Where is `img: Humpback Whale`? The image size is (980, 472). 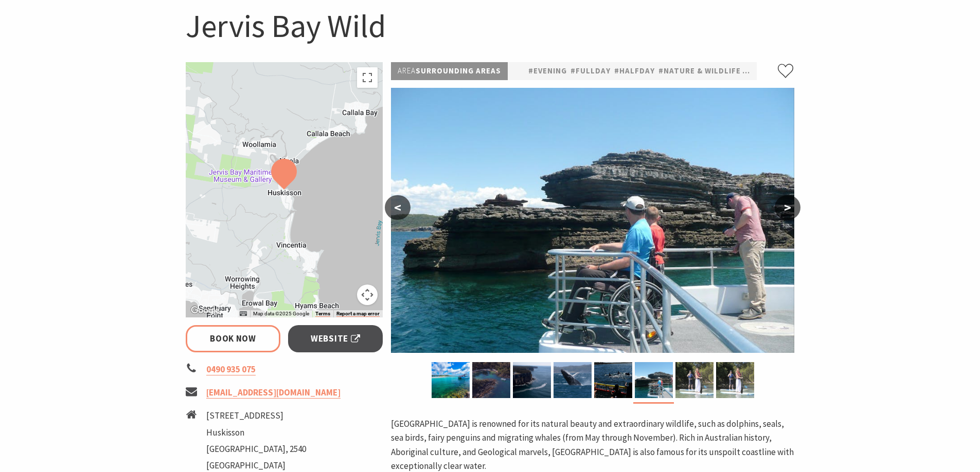
img: Humpback Whale is located at coordinates (573, 381).